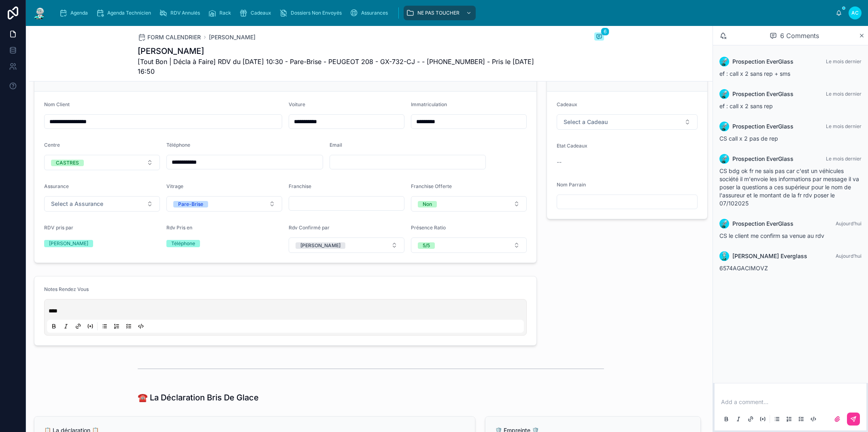 This screenshot has height=432, width=868. What do you see at coordinates (180, 227) in the screenshot?
I see `span: Rdv Pris en` at bounding box center [180, 227].